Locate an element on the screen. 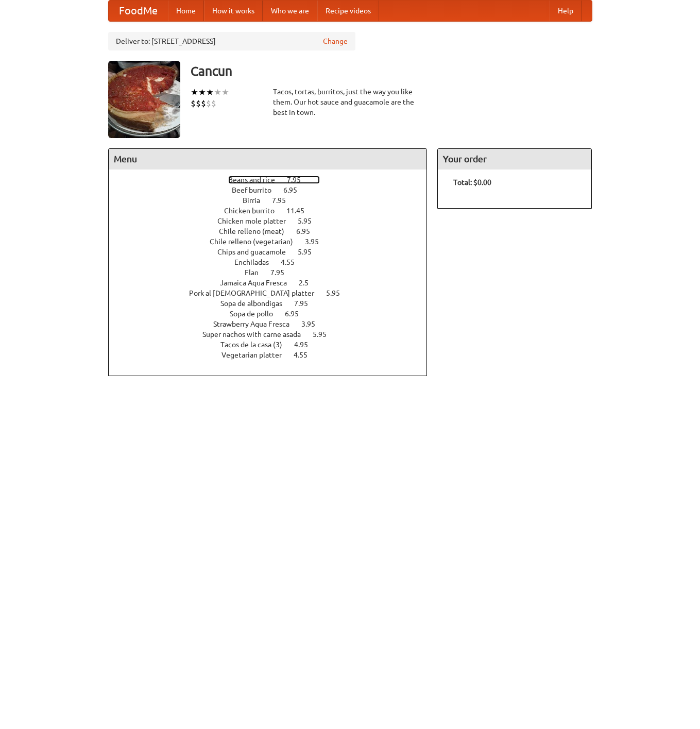  a: How it works is located at coordinates (234, 11).